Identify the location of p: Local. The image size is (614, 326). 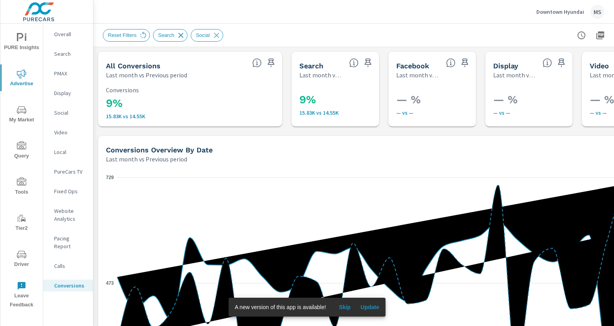
(70, 152).